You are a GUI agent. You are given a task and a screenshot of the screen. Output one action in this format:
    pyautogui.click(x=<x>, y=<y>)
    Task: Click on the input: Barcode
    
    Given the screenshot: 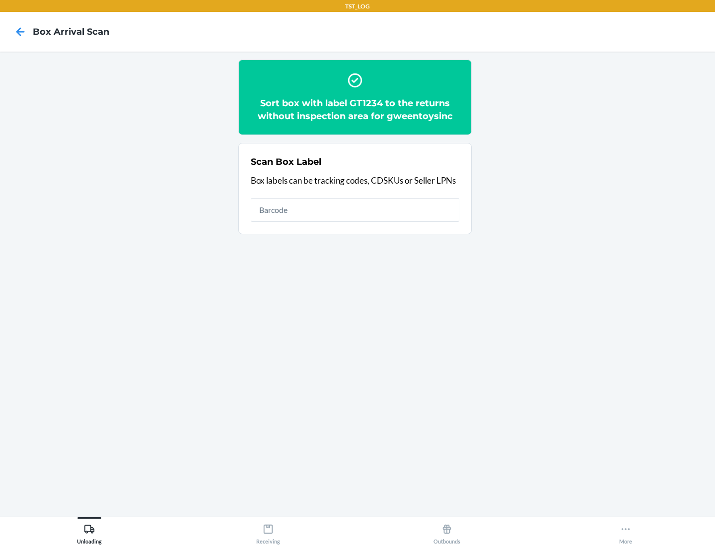 What is the action you would take?
    pyautogui.click(x=355, y=210)
    